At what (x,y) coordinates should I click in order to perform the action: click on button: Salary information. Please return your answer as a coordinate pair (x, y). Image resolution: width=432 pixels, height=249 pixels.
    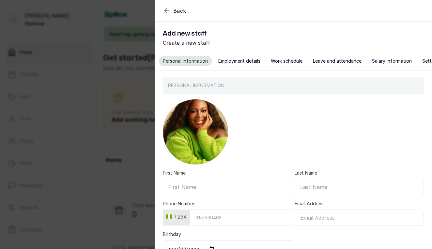
    Looking at the image, I should click on (392, 61).